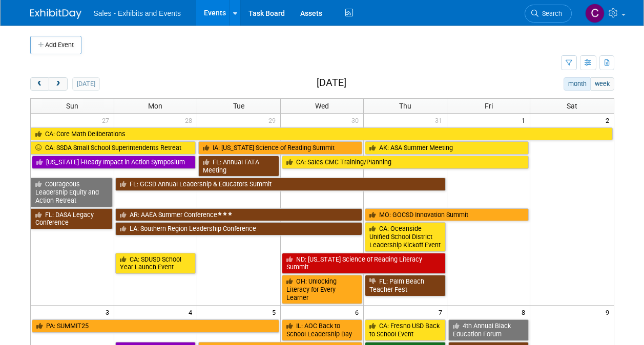 The width and height of the screenshot is (644, 345). Describe the element at coordinates (525, 312) in the screenshot. I see `span: 8` at that location.